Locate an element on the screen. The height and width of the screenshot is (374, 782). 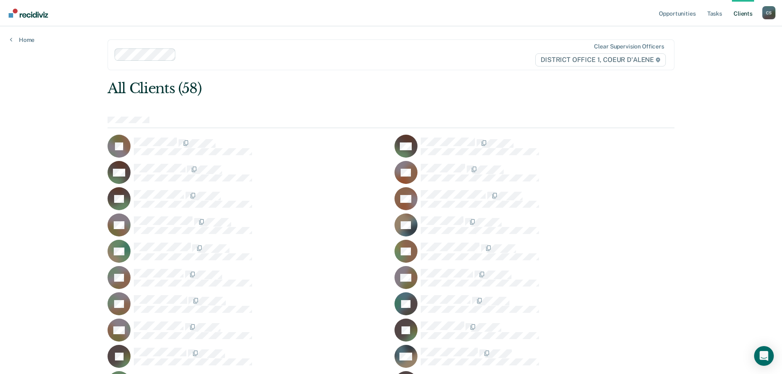
span: DISTRICT OFFICE 1, COEUR D'ALENE is located at coordinates (601, 60).